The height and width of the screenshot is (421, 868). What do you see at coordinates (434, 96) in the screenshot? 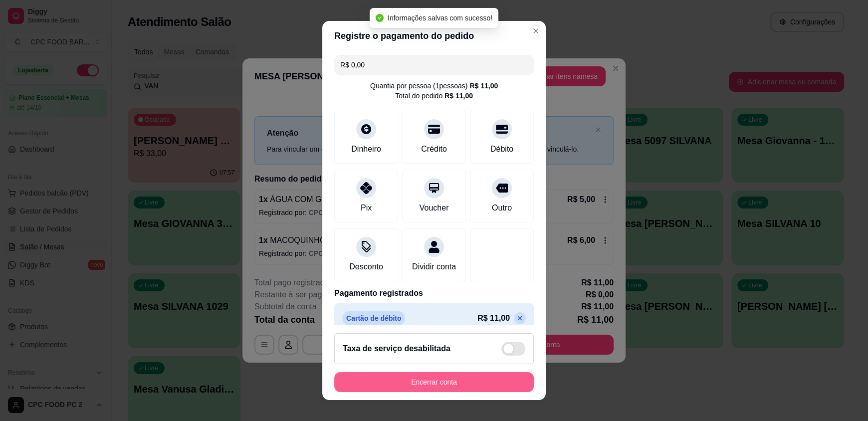
I see `div: Total do pedido` at bounding box center [434, 96].